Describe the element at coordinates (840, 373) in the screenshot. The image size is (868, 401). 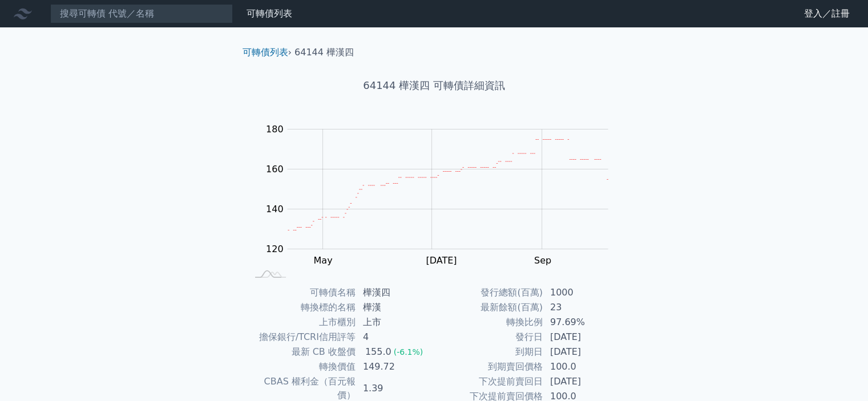
I see `div: 聊天小工具` at that location.